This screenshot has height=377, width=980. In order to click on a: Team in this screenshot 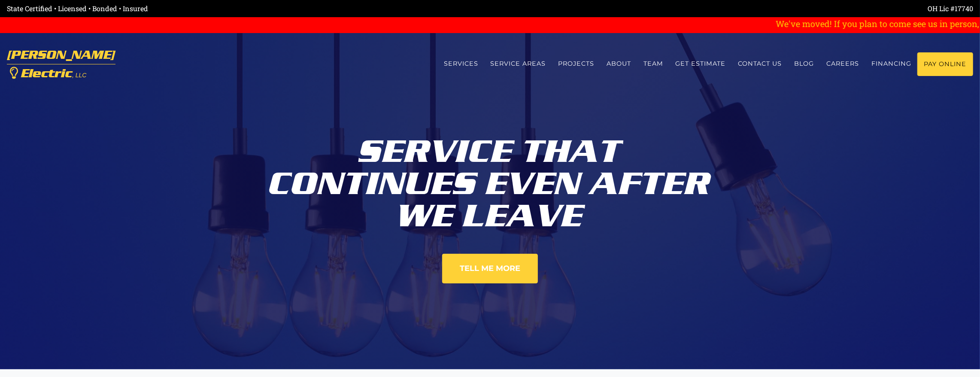, I will do `click(653, 63)`.